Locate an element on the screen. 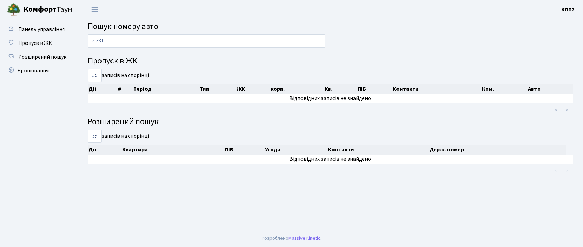  th: корп. is located at coordinates (297, 89).